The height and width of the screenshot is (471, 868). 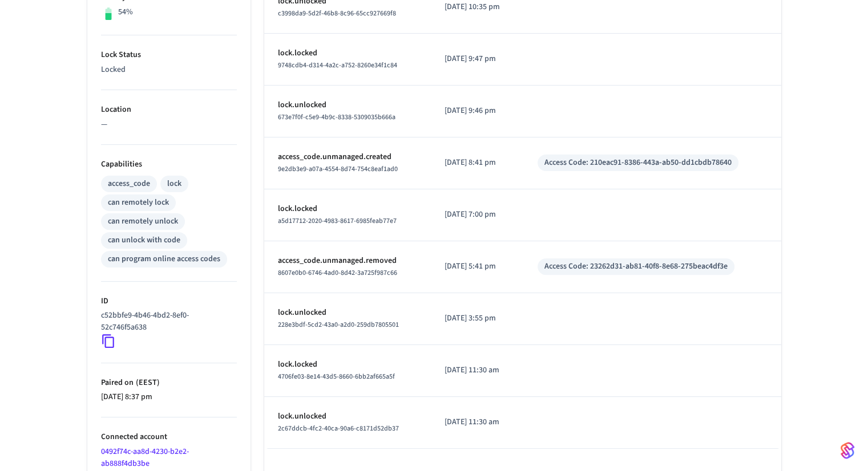 I want to click on div: can remotely unlock, so click(x=143, y=221).